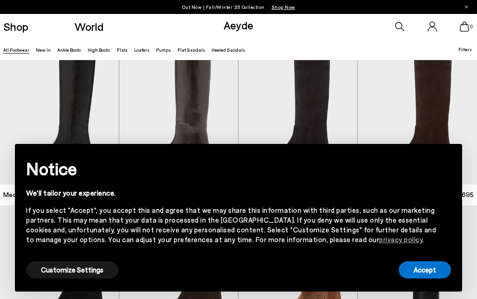 This screenshot has width=477, height=299. Describe the element at coordinates (178, 109) in the screenshot. I see `img: Medea Knee-High Boots` at that location.